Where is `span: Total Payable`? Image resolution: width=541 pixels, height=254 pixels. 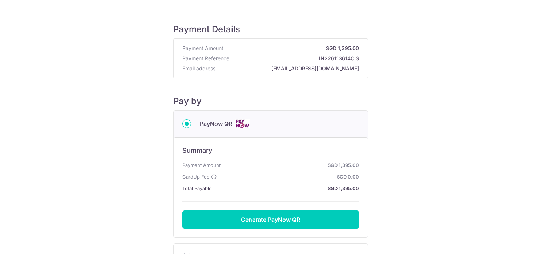 span: Total Payable is located at coordinates (197, 189).